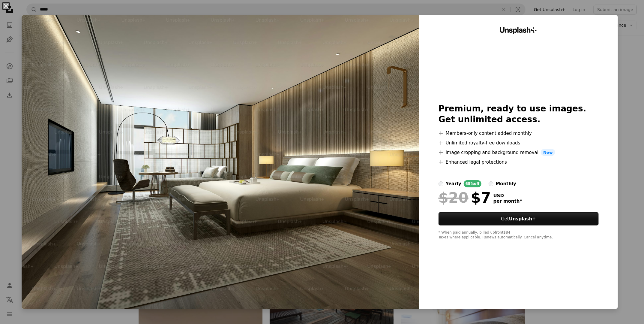 The height and width of the screenshot is (324, 644). Describe the element at coordinates (465, 198) in the screenshot. I see `div: $7` at that location.